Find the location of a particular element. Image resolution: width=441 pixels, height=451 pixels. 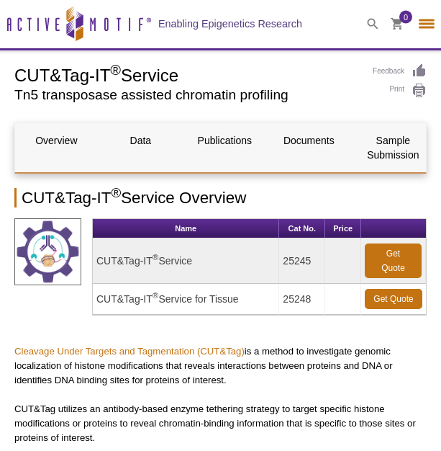

td: CUT&Tag-IT Service for Tissue is located at coordinates (186, 299).